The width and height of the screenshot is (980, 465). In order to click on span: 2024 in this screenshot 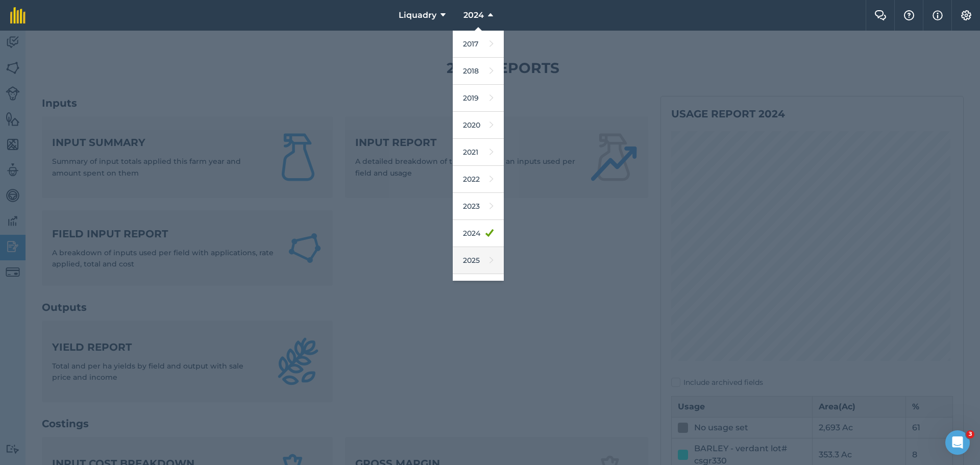, I will do `click(474, 15)`.